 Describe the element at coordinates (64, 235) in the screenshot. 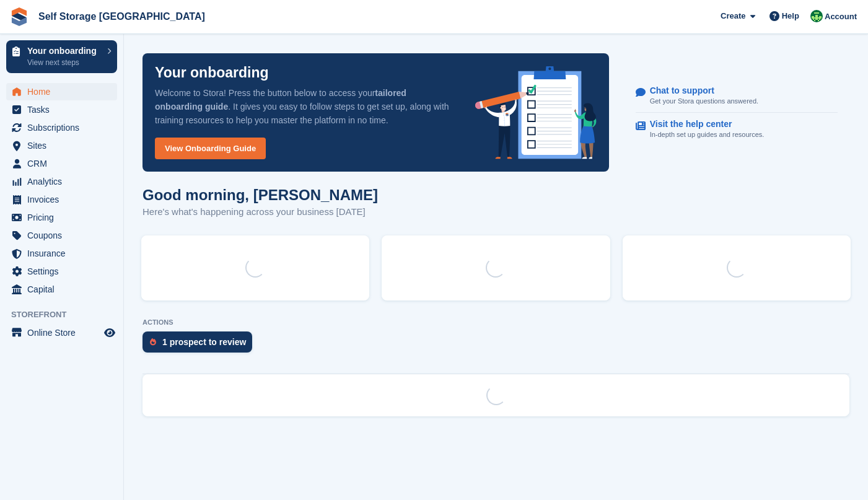

I see `span: Coupons` at that location.